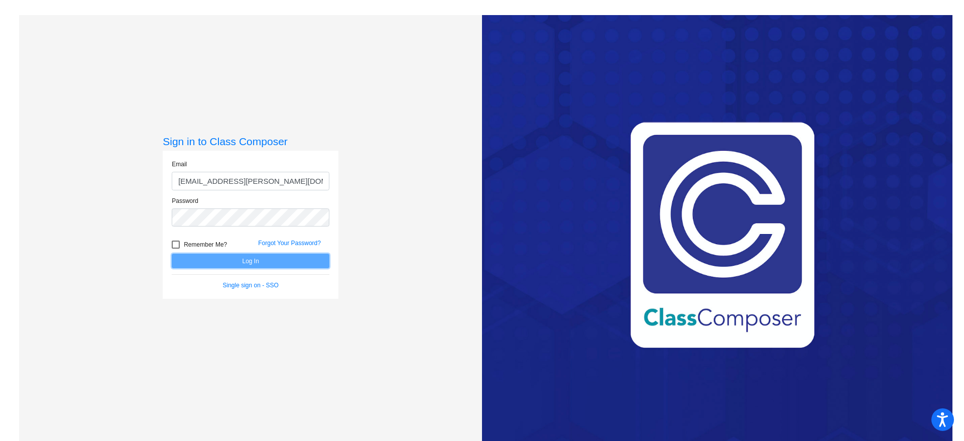  I want to click on h3: Sign in to Class Composer, so click(251, 141).